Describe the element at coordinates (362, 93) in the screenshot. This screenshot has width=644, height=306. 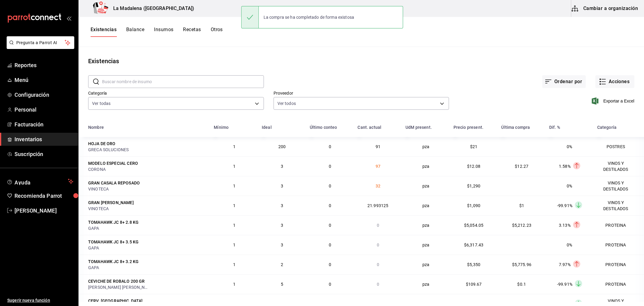
I see `label: Proveedor` at that location.